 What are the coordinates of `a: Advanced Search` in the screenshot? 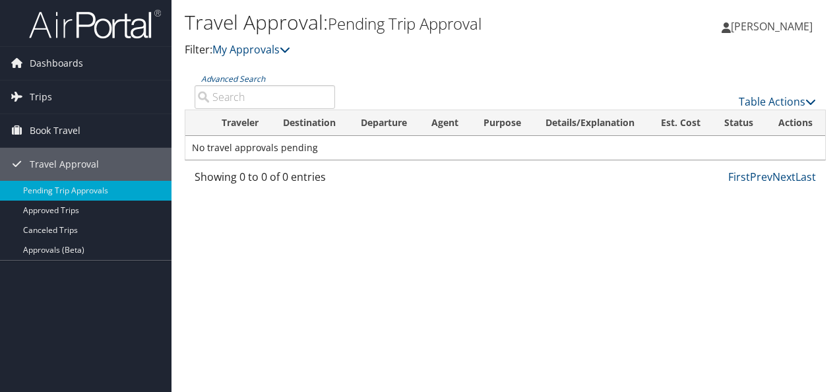 It's located at (233, 78).